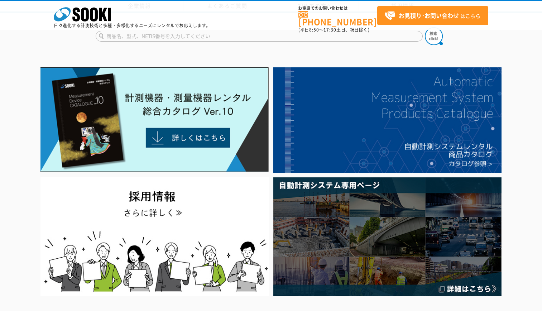  Describe the element at coordinates (334, 30) in the screenshot. I see `span: (平日 ～ 土日、祝日除く)` at that location.